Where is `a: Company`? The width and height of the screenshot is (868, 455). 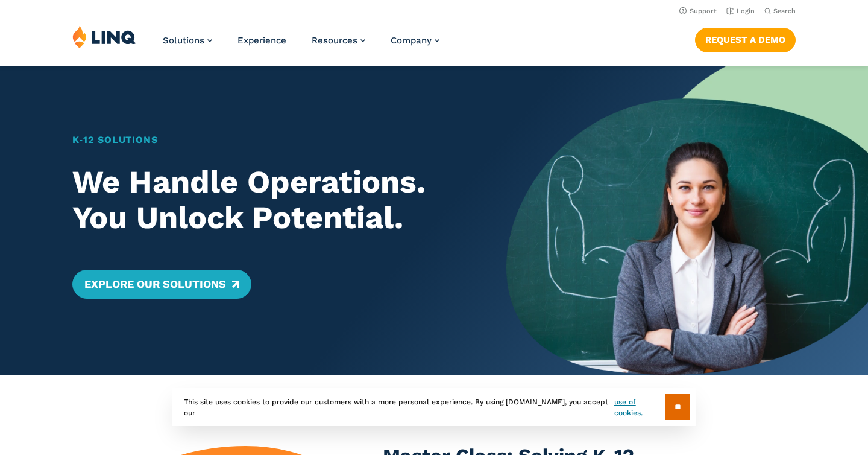
a: Company is located at coordinates (415, 40).